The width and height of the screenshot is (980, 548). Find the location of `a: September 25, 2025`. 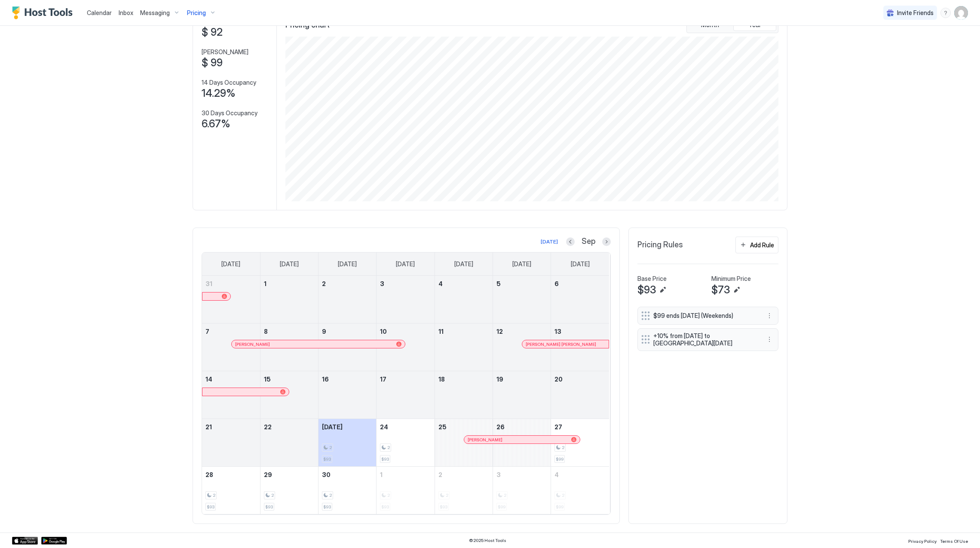

a: September 25, 2025 is located at coordinates (464, 427).